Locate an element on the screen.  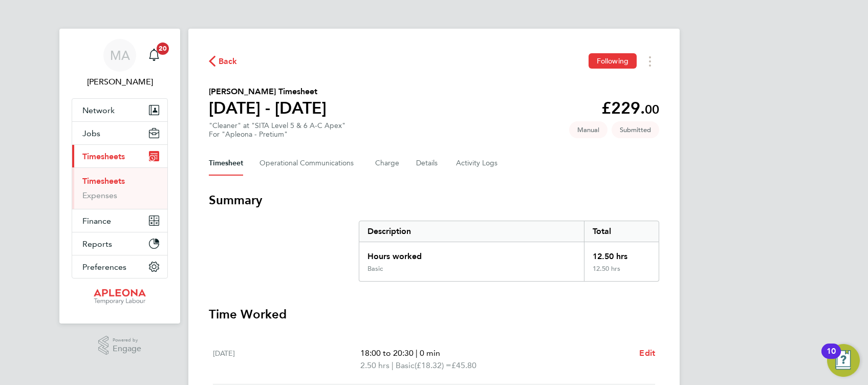
div: Total is located at coordinates (621, 232).